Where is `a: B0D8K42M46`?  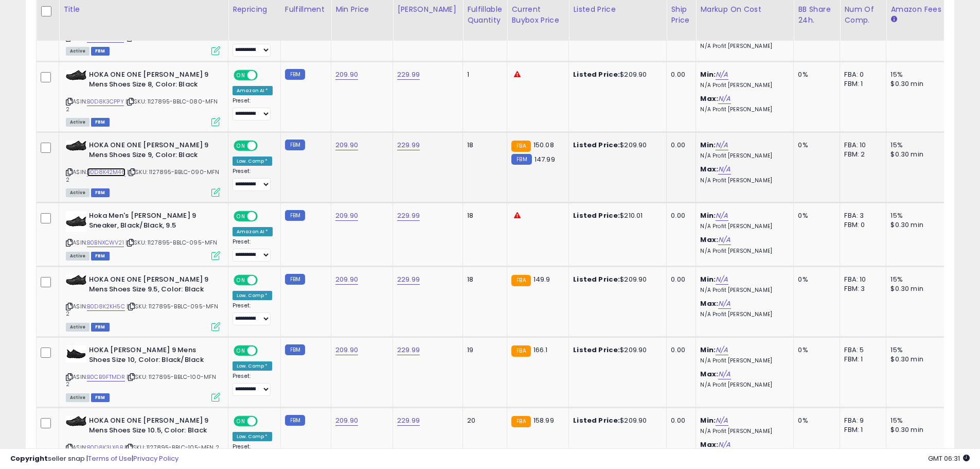
a: B0D8K42M46 is located at coordinates (106, 172).